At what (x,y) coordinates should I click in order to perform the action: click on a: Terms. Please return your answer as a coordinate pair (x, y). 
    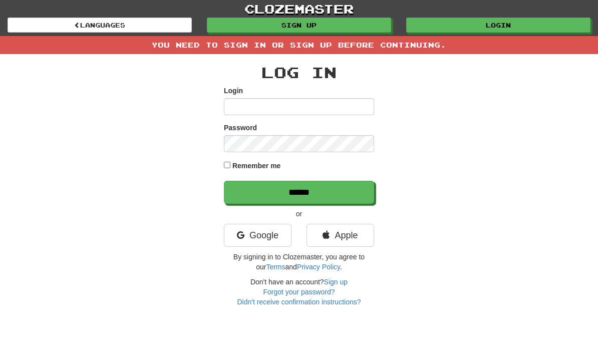
    Looking at the image, I should click on (276, 267).